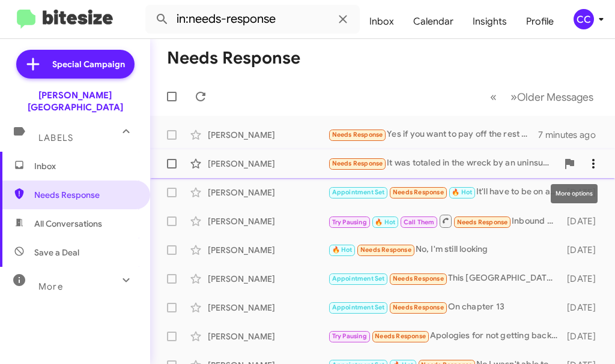 The image size is (615, 364). What do you see at coordinates (540, 22) in the screenshot?
I see `span: Profile` at bounding box center [540, 22].